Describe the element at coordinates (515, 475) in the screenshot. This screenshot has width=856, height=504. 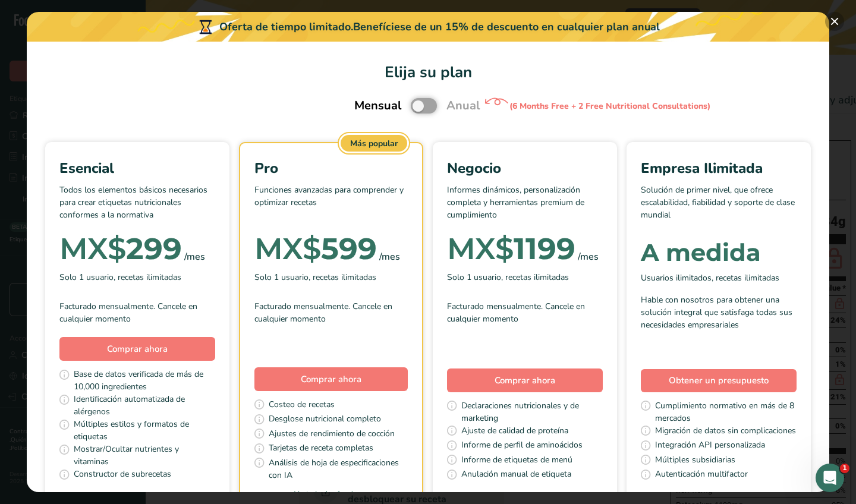
I see `span: Anulación manual de etiqueta` at that location.